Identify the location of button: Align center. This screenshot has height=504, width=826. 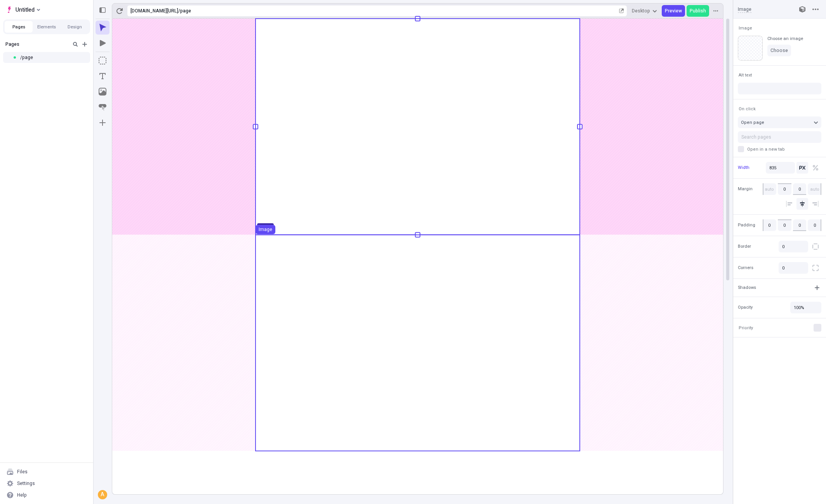
(802, 204).